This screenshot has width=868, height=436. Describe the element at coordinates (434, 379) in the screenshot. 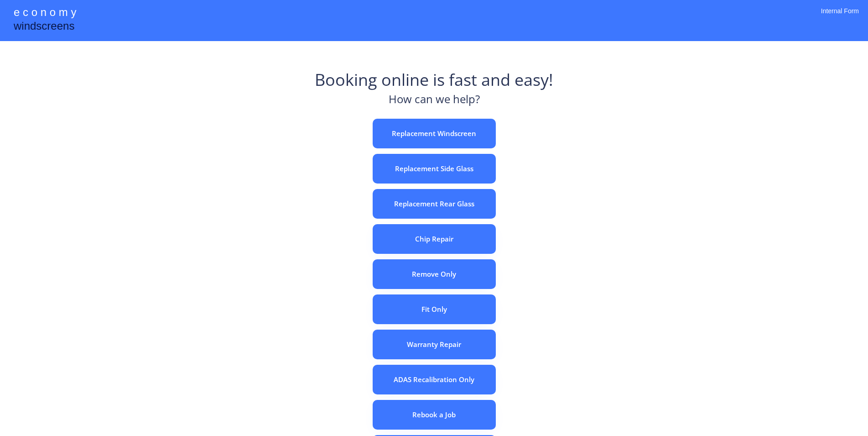

I see `button: ADAS Recalibration Only` at that location.